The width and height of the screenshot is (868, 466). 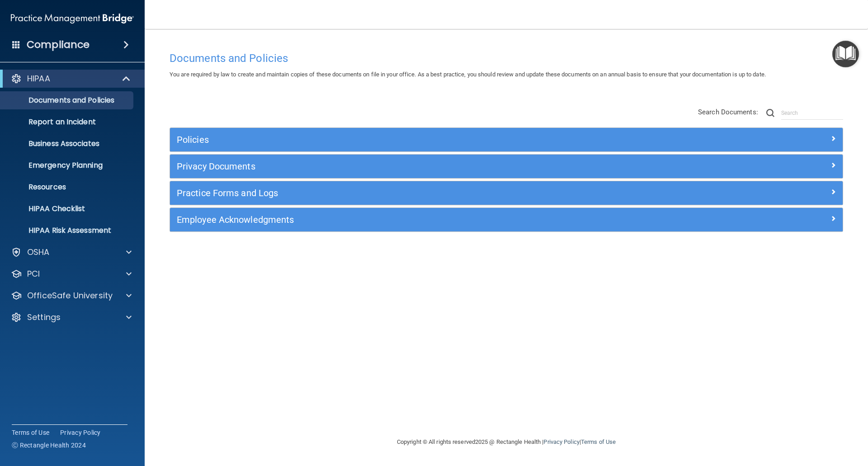 What do you see at coordinates (506, 58) in the screenshot?
I see `h4: Documents and Policies` at bounding box center [506, 58].